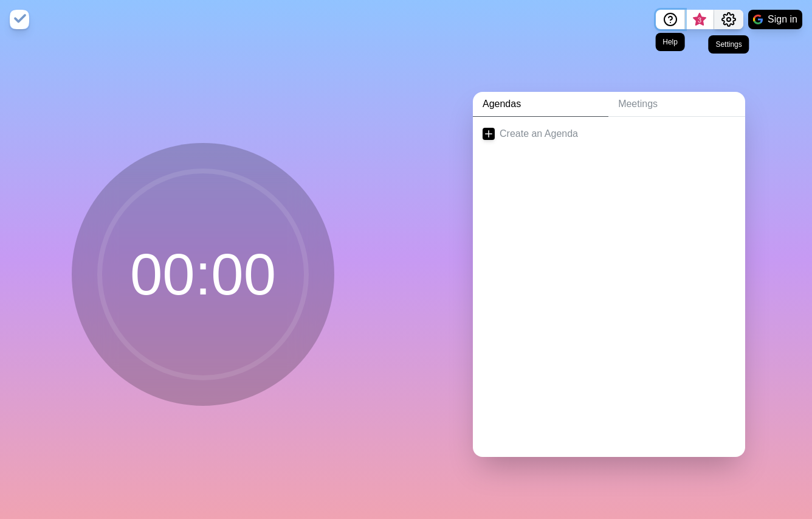  What do you see at coordinates (758, 20) in the screenshot?
I see `img: google logo` at bounding box center [758, 20].